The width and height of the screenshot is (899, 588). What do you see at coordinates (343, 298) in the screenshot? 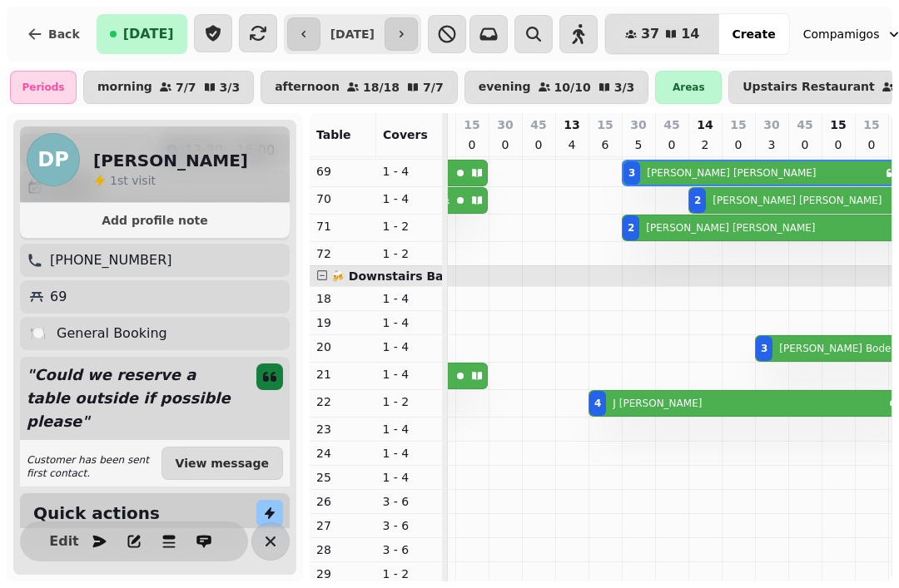
I see `p: 18` at bounding box center [343, 298].